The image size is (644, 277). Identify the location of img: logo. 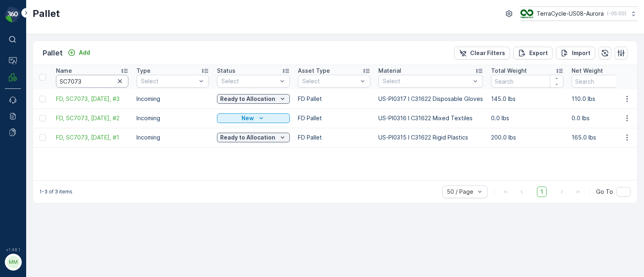
(13, 14).